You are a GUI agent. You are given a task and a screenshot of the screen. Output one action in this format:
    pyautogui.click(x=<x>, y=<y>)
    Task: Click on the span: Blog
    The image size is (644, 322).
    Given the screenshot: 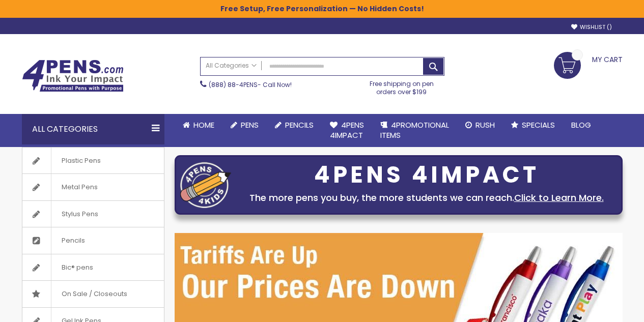 What is the action you would take?
    pyautogui.click(x=581, y=125)
    